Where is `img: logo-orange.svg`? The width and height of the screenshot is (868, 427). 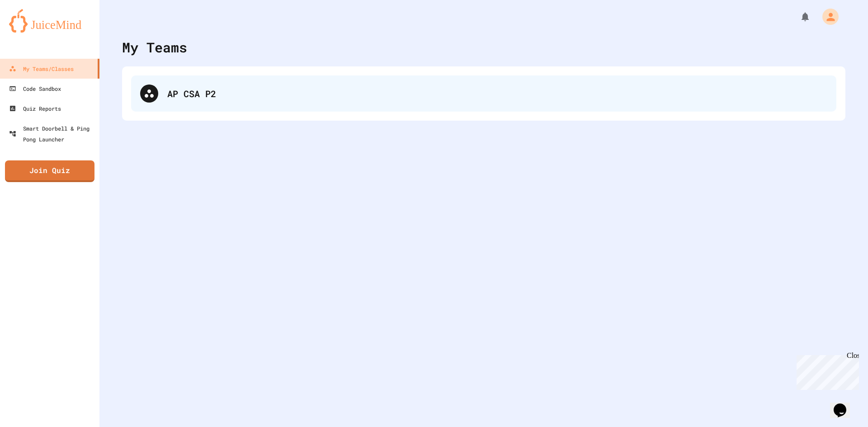
img: logo-orange.svg is located at coordinates (50, 21).